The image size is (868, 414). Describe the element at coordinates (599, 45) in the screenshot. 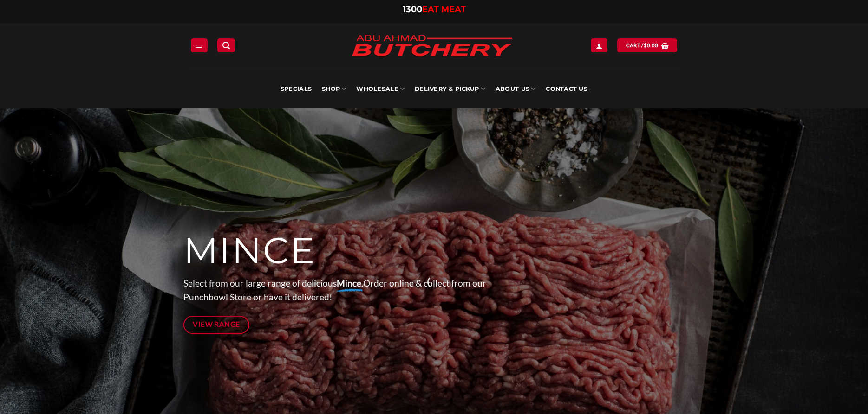

I see `a: Login` at that location.